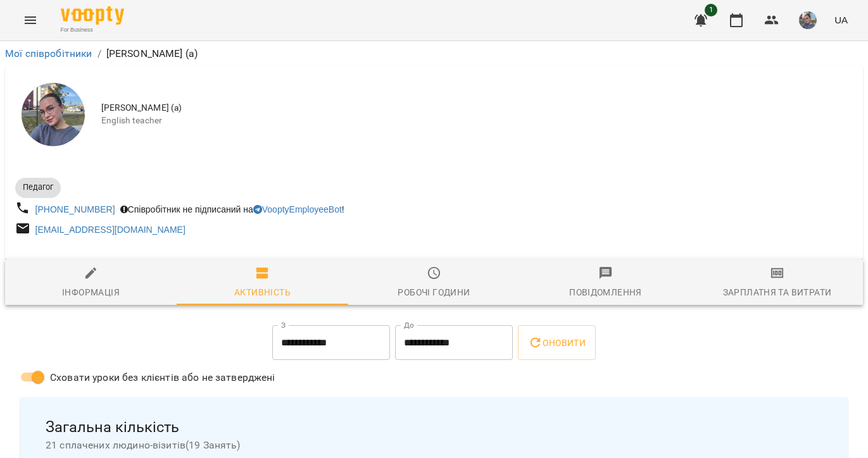 This screenshot has height=458, width=868. I want to click on div: Повідомлення, so click(605, 293).